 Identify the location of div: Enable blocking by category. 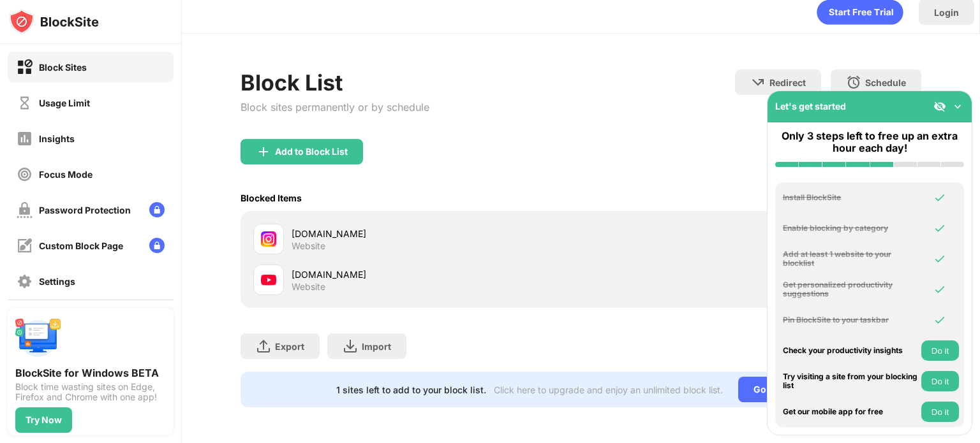
(850, 228).